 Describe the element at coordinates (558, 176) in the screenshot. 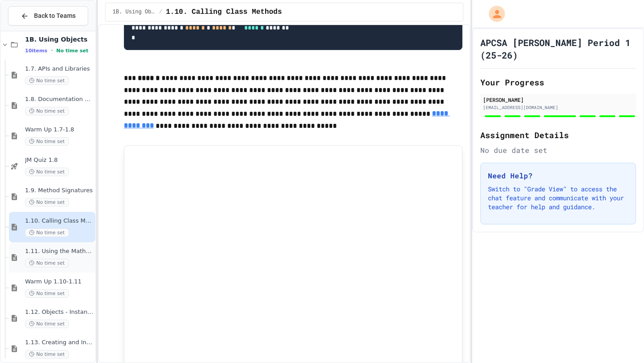

I see `h3: Need Help?` at that location.